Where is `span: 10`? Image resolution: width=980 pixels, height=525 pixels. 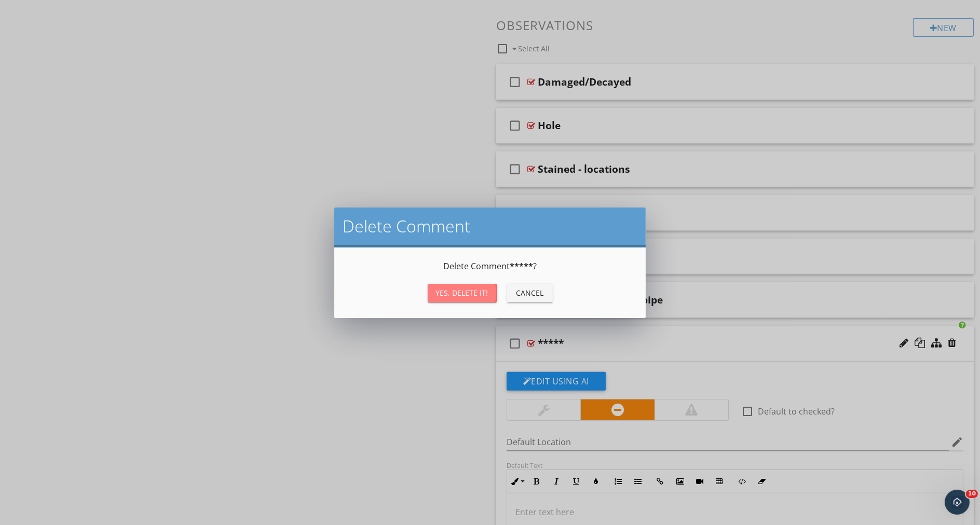
span: 10 is located at coordinates (971, 494).